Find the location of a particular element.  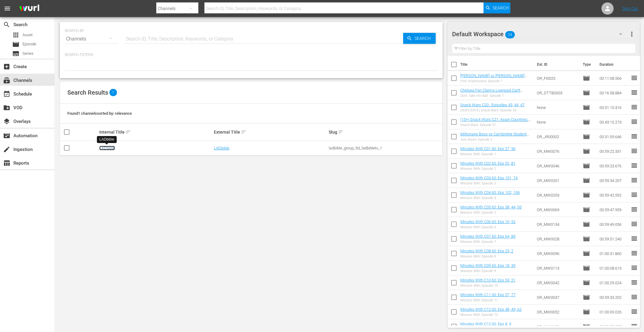

a: Sign Out is located at coordinates (630, 8).